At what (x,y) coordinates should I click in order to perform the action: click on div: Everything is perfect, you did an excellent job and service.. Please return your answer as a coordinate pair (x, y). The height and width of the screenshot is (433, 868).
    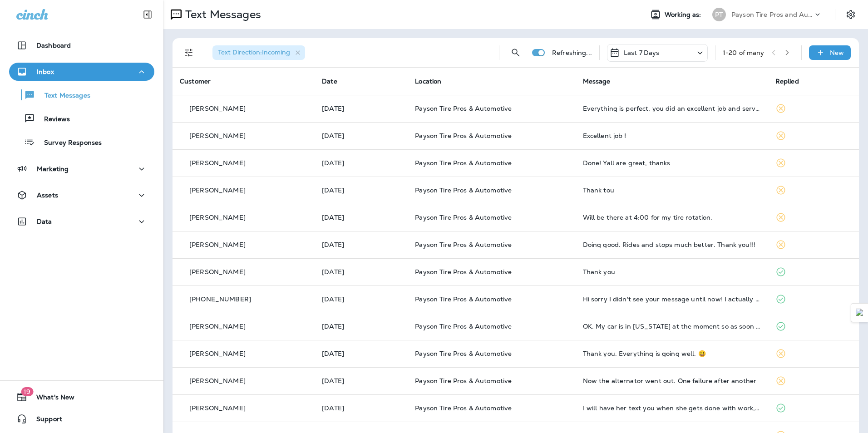
    Looking at the image, I should click on (672, 109).